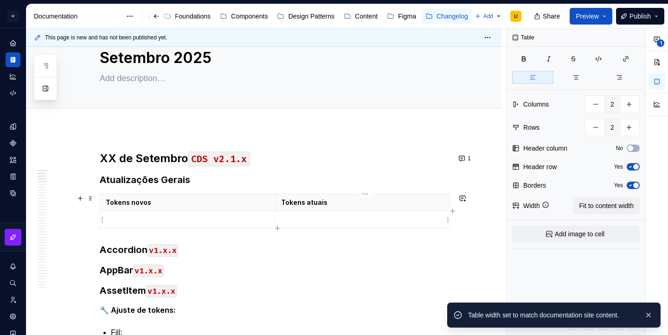  What do you see at coordinates (13, 93) in the screenshot?
I see `a: Code automation` at bounding box center [13, 93].